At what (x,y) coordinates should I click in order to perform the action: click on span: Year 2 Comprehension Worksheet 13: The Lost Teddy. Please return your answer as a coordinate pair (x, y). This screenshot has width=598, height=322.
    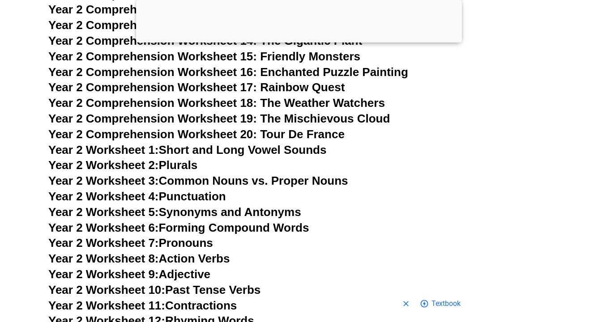
    Looking at the image, I should click on (197, 25).